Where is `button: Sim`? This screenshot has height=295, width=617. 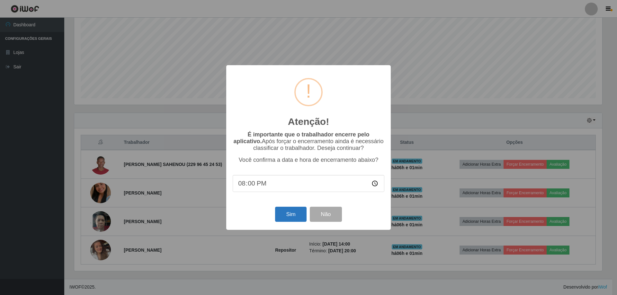 button: Sim is located at coordinates (290, 214).